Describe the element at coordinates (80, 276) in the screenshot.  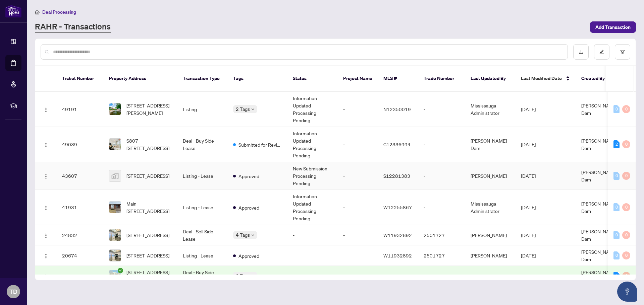
I see `td: 17446` at that location.